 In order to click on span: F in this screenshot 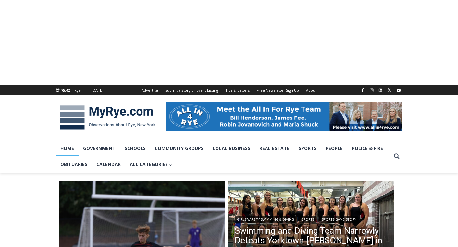, I will do `click(71, 89)`.